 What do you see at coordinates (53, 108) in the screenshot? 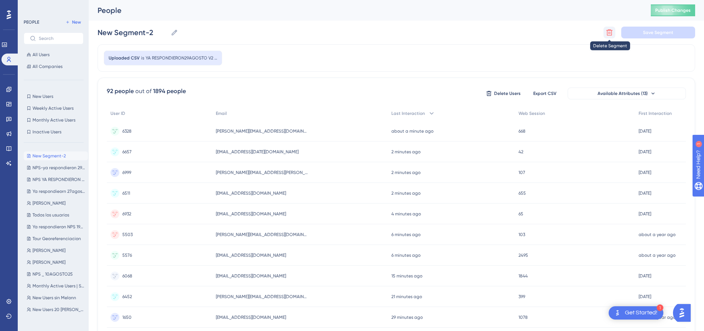
I see `span: Weekly Active Users` at bounding box center [53, 108].